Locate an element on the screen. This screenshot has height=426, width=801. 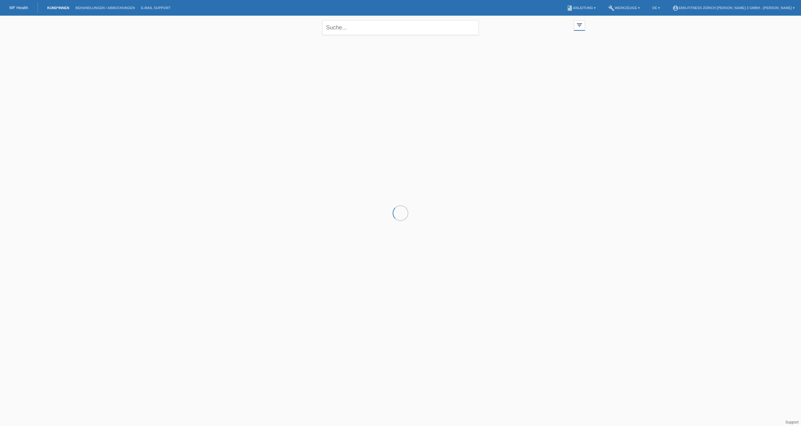
a: buildWerkzeuge ▾ is located at coordinates (624, 8).